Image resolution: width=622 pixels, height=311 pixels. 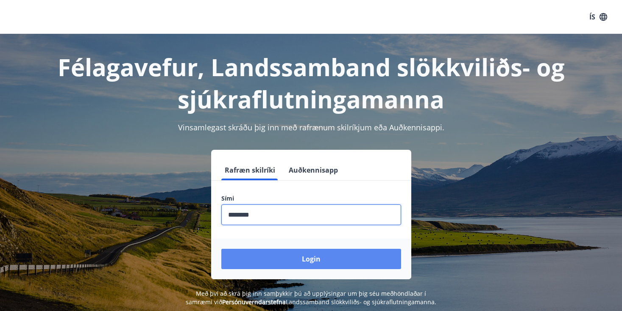 I want to click on button: Login, so click(x=311, y=259).